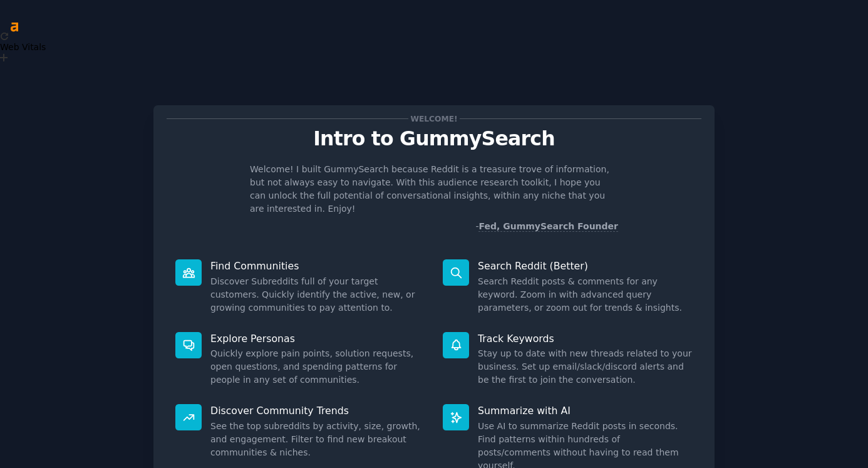 The height and width of the screenshot is (468, 868). Describe the element at coordinates (434, 138) in the screenshot. I see `p: Intro to GummySearch` at that location.